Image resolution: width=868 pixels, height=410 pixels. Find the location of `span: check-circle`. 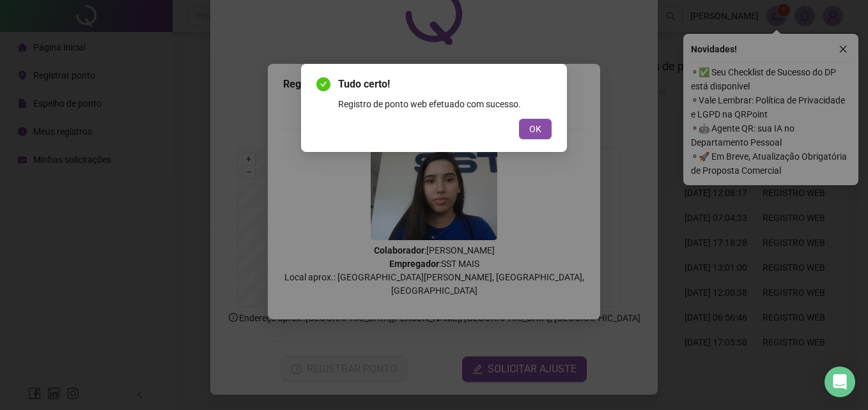

span: check-circle is located at coordinates (324, 84).